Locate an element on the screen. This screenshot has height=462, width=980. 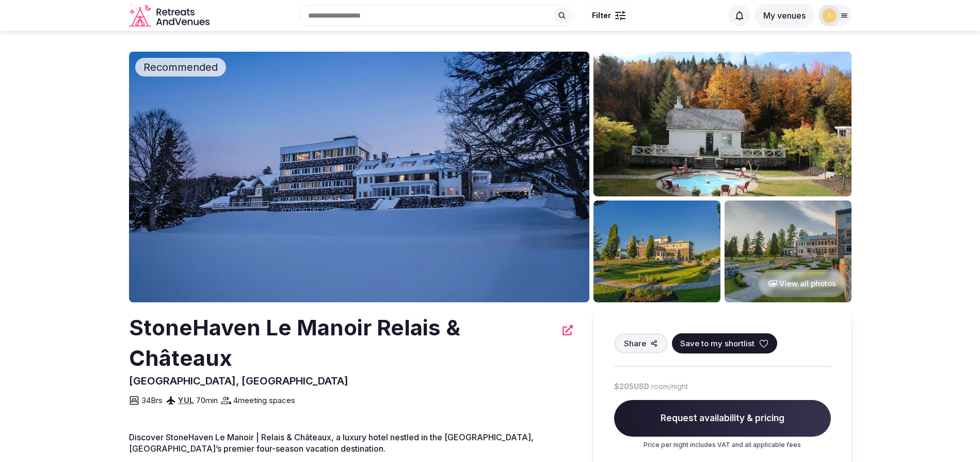
div: Recommended is located at coordinates (181, 67).